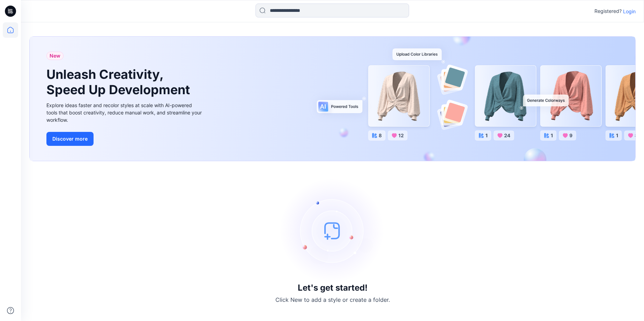 This screenshot has width=644, height=321. Describe the element at coordinates (125, 112) in the screenshot. I see `div: Explore ideas faster and recolor styles at scale with AI-powered tools that boost creativity, red...` at that location.